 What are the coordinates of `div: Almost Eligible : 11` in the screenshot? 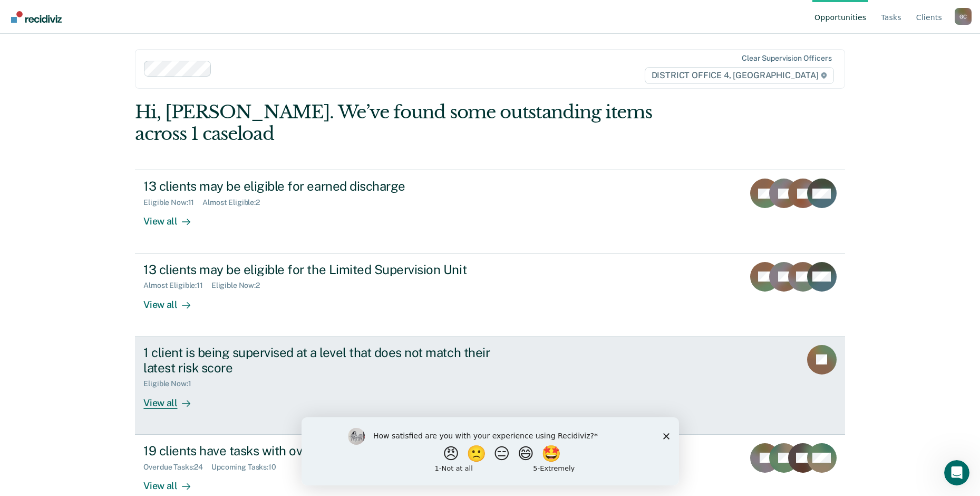 It's located at (177, 285).